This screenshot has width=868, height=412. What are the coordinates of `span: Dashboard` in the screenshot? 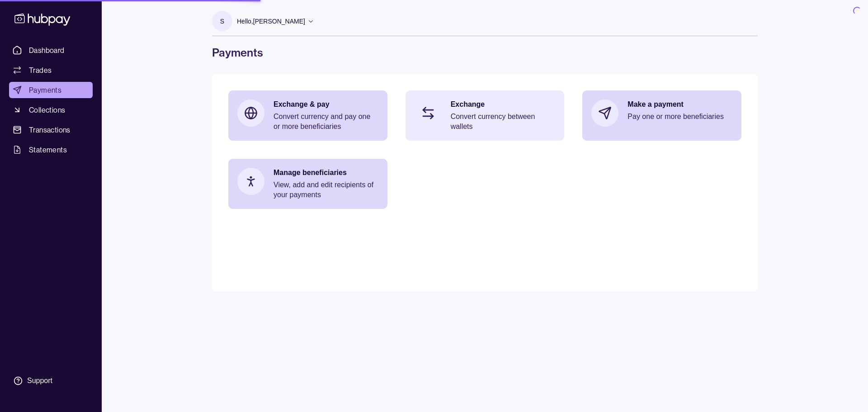 It's located at (46, 50).